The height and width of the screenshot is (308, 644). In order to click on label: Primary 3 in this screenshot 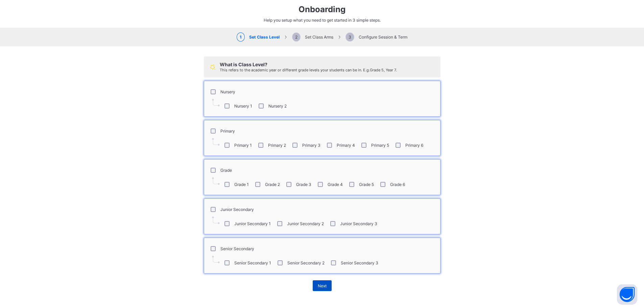, I will do `click(312, 145)`.